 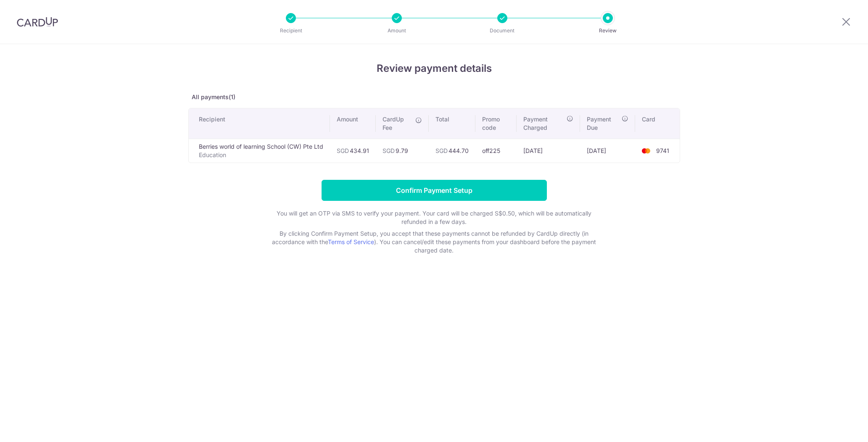 I want to click on th: Amount, so click(x=353, y=123).